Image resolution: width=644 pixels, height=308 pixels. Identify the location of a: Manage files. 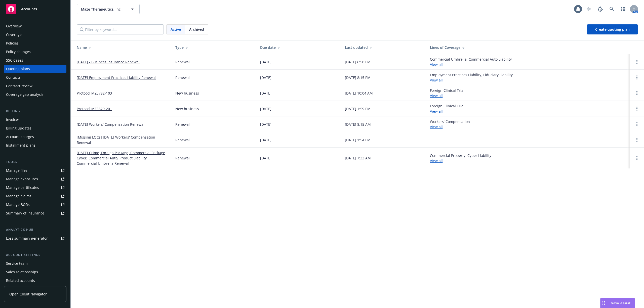
(35, 170).